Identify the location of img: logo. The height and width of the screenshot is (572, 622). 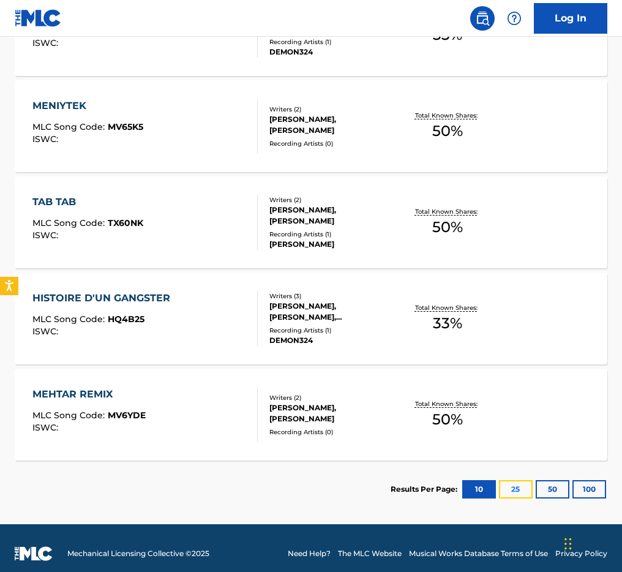
(34, 553).